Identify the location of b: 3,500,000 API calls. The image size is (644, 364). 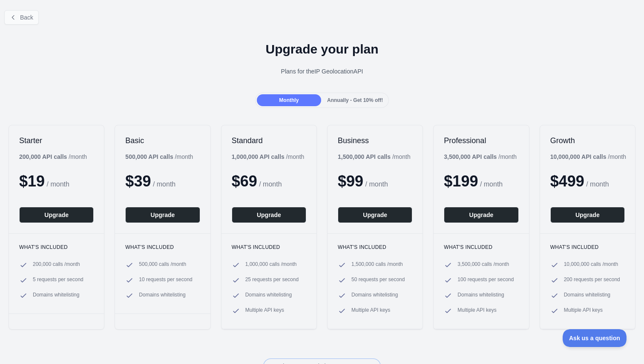
(470, 157).